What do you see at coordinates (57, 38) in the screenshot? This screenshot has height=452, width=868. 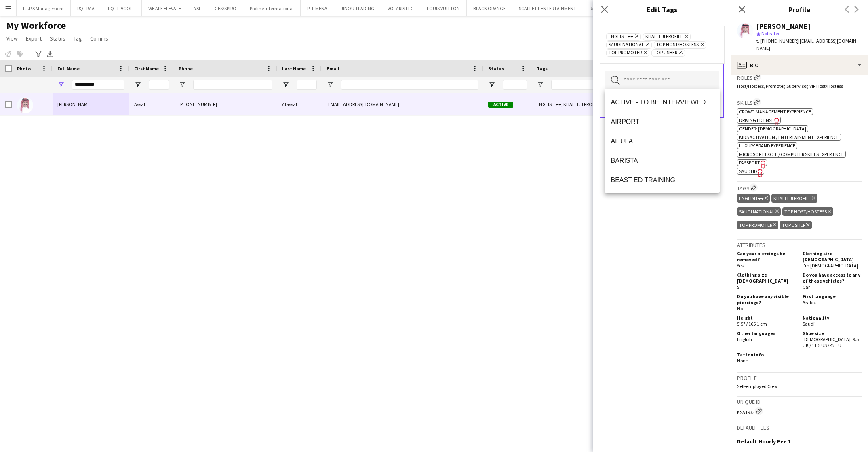 I see `a: Status` at bounding box center [57, 38].